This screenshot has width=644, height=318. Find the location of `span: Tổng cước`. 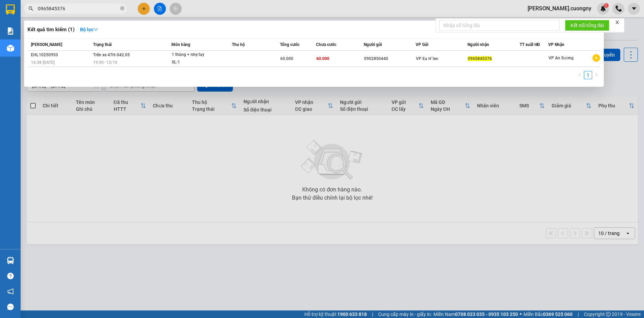

span: Tổng cước is located at coordinates (289, 44).